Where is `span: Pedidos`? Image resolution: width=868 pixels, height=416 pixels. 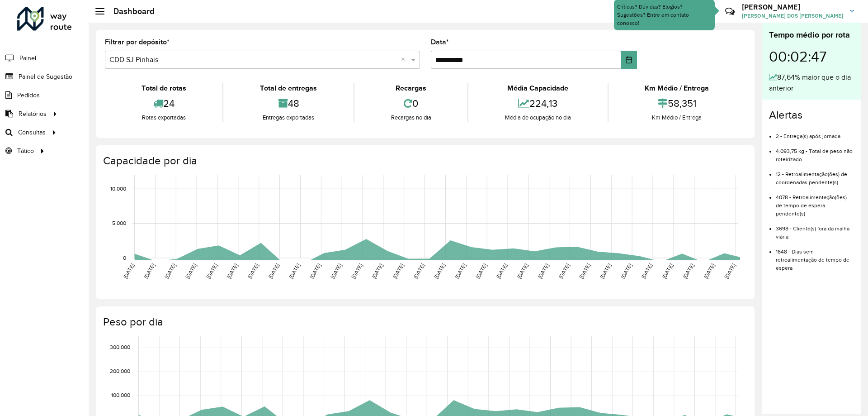 span: Pedidos is located at coordinates (28, 95).